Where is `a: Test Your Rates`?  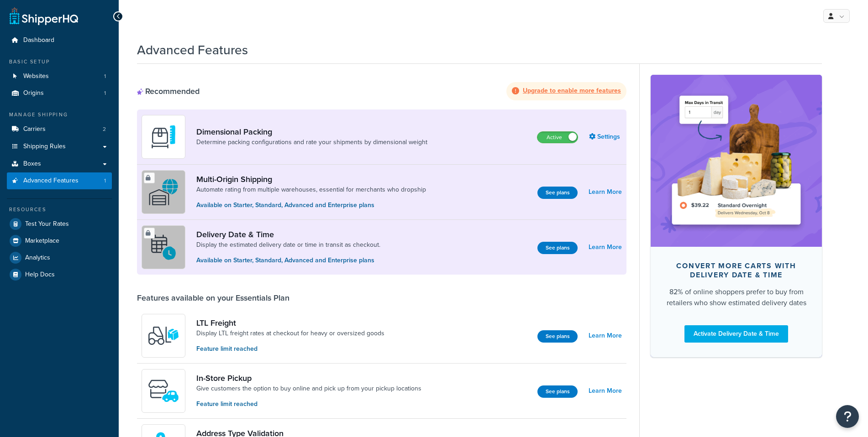
a: Test Your Rates is located at coordinates (59, 224).